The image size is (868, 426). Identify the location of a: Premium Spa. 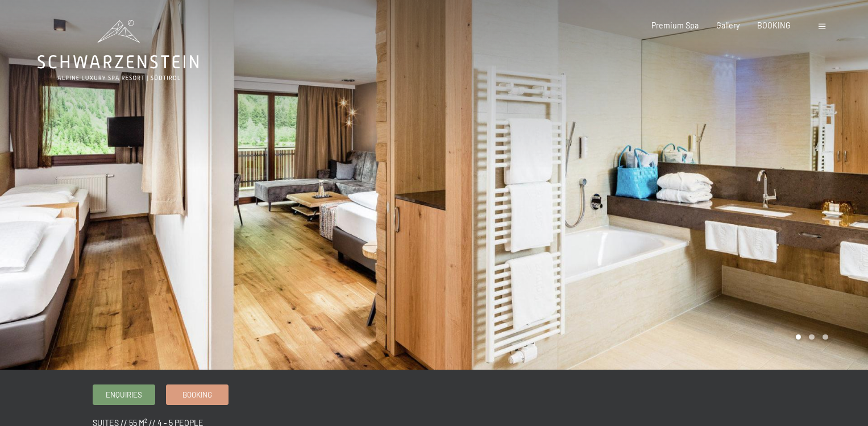
(675, 25).